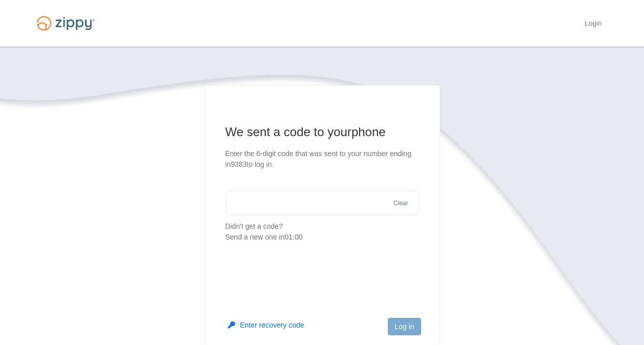  What do you see at coordinates (266, 325) in the screenshot?
I see `button: Enter recovery code` at bounding box center [266, 325].